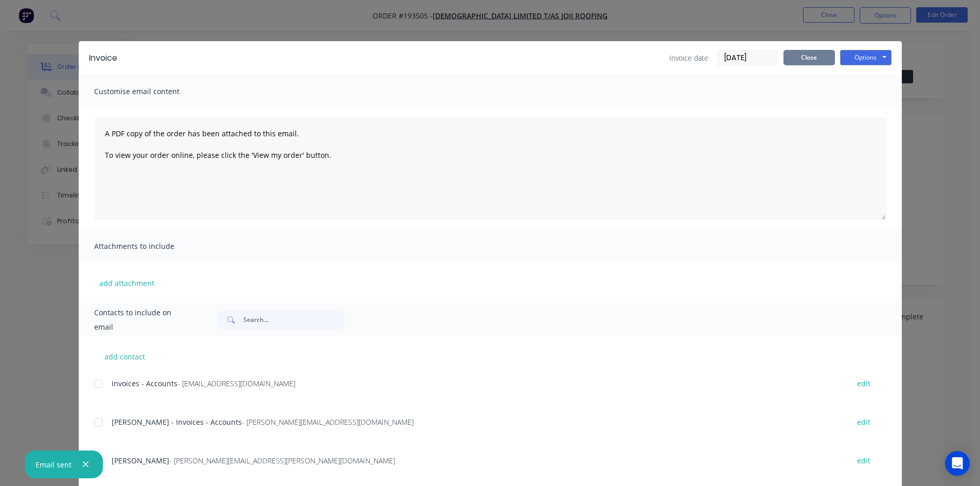 Image resolution: width=980 pixels, height=486 pixels. Describe the element at coordinates (957, 464) in the screenshot. I see `div: Open Intercom Messenger` at that location.